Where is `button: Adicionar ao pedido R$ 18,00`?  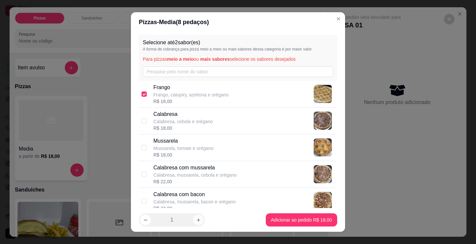 button: Adicionar ao pedido R$ 18,00 is located at coordinates (301, 220).